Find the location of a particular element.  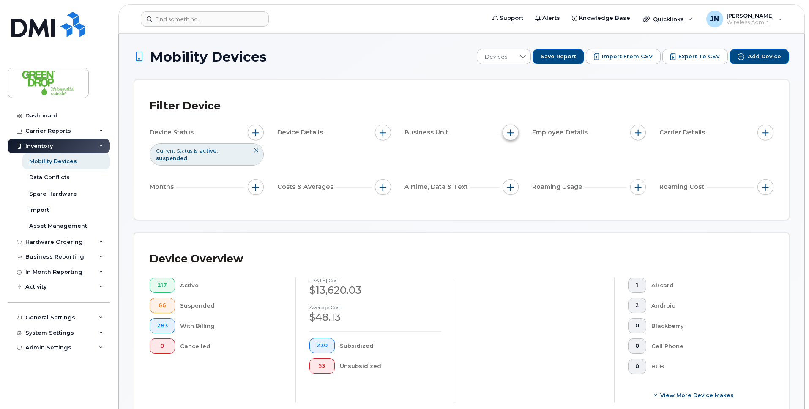

span: Business Unit is located at coordinates (428, 132).